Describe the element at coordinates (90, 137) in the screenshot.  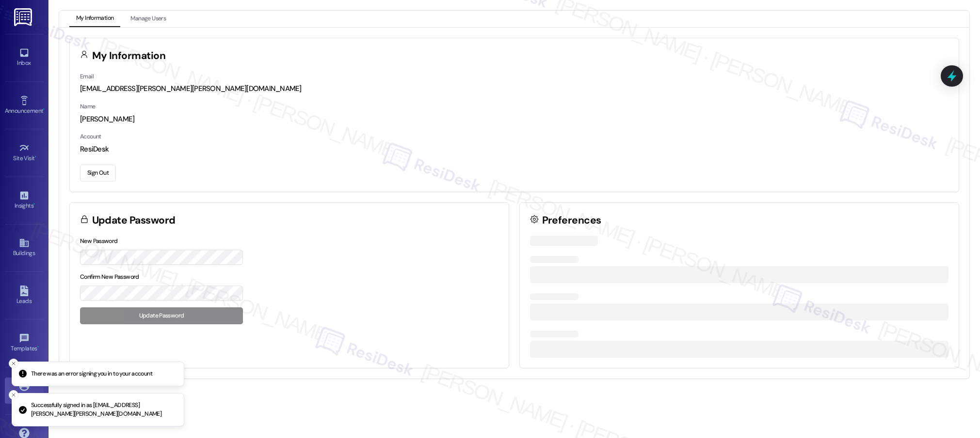
I see `label: Account` at that location.